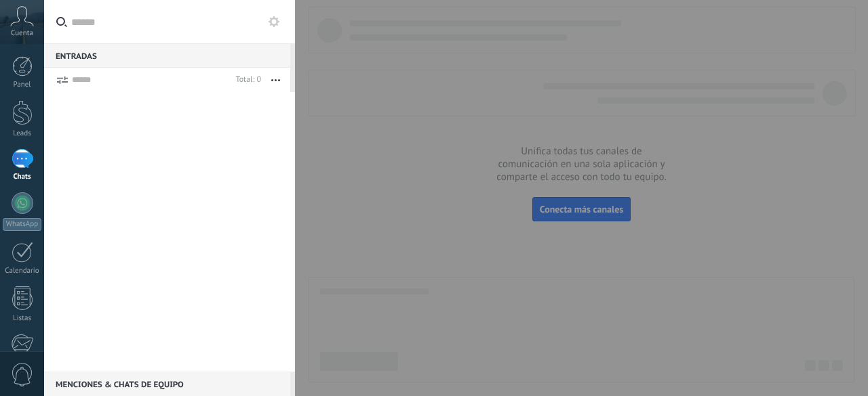  What do you see at coordinates (245, 80) in the screenshot?
I see `div: Total: 0` at bounding box center [245, 80].